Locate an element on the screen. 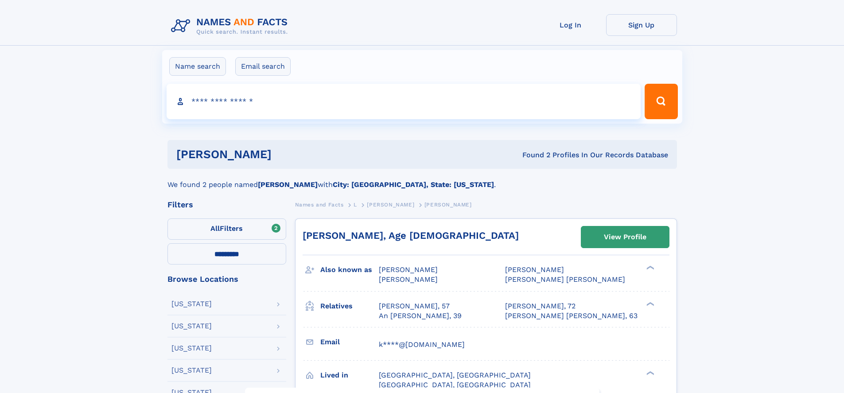 Image resolution: width=844 pixels, height=393 pixels. a: View Profile is located at coordinates (625, 237).